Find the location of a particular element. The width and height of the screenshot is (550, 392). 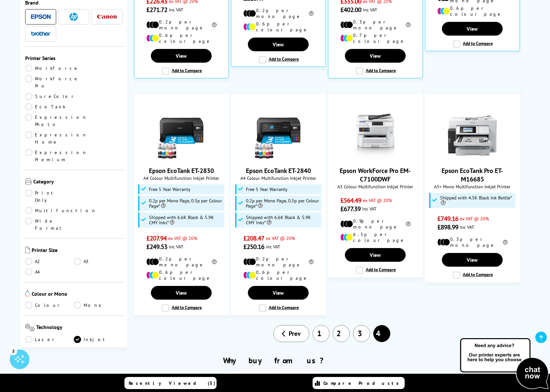

span: £207.94 is located at coordinates (157, 238).